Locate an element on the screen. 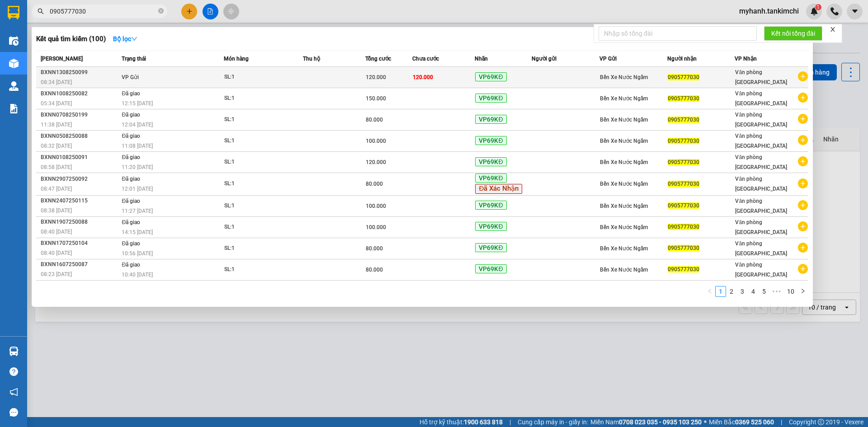 The image size is (868, 427). a: 10 is located at coordinates (791, 291).